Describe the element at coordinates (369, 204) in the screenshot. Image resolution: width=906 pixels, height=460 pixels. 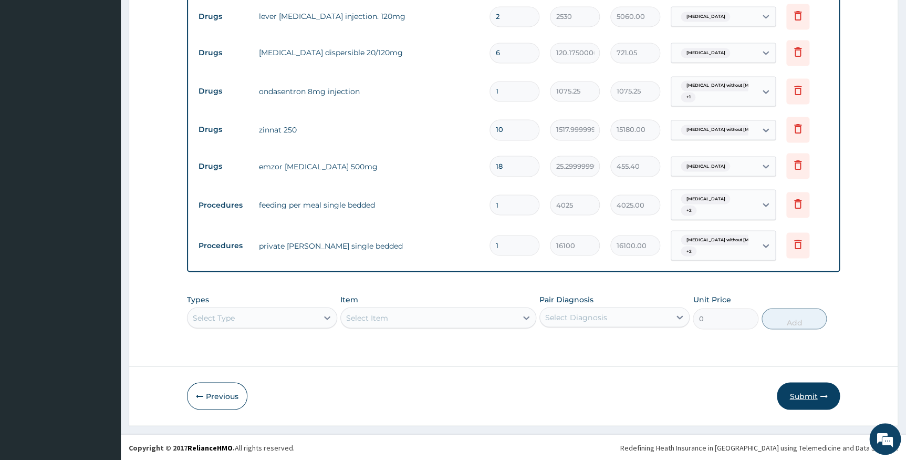
I see `td: feeding per meal single bedded` at that location.